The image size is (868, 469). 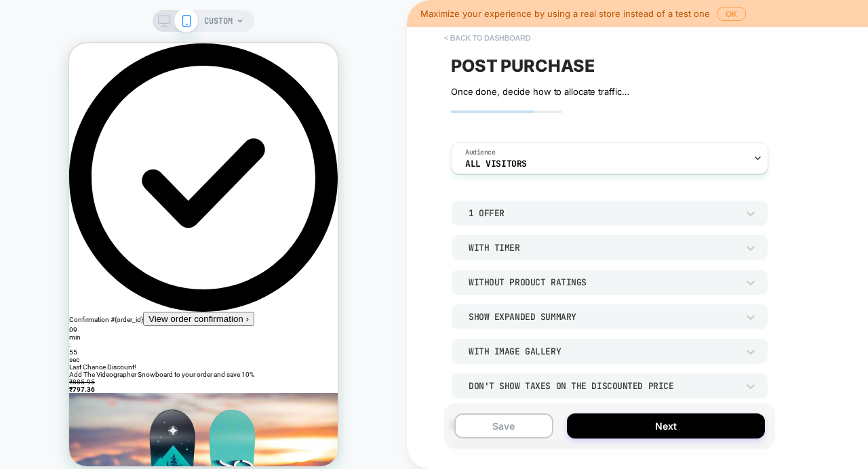 I want to click on div: 1 Offer, so click(x=603, y=212).